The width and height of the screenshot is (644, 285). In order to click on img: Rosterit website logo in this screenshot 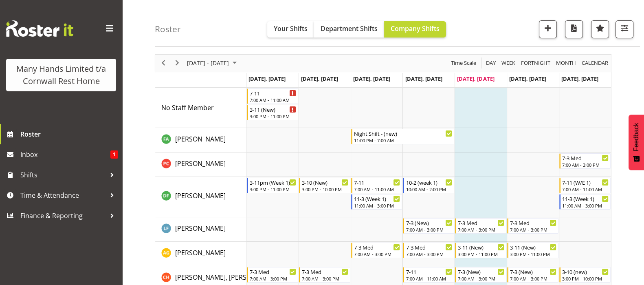, I will do `click(39, 29)`.